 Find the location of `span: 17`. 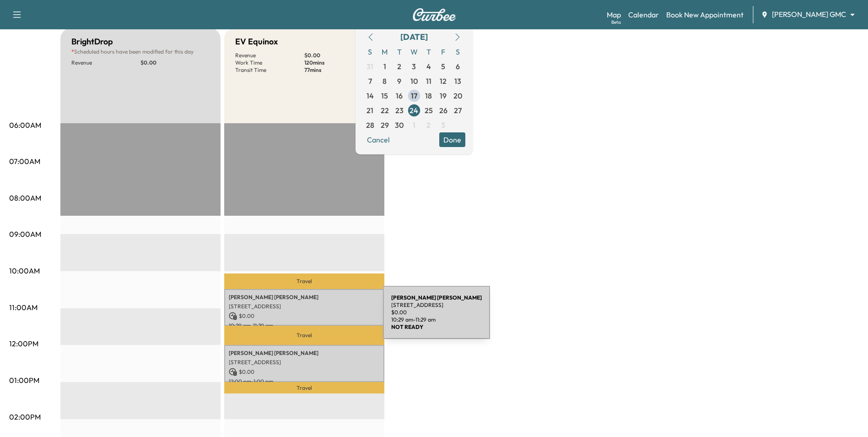

span: 17 is located at coordinates (414, 96).